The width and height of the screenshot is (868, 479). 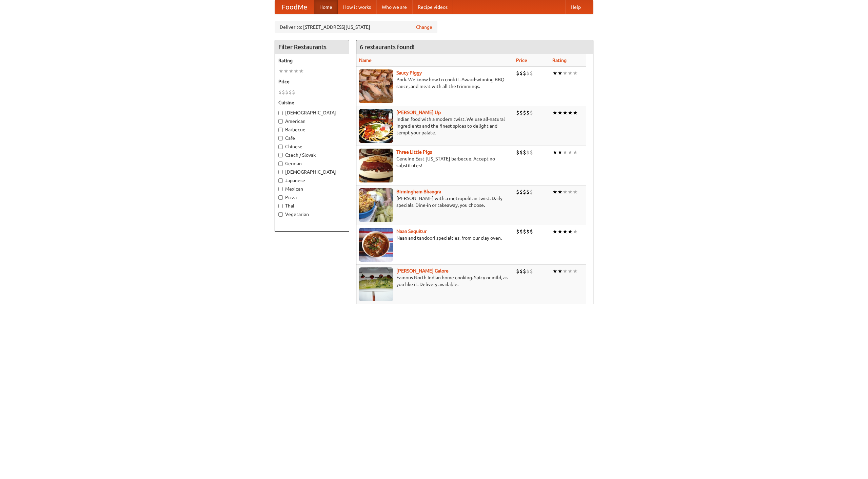 I want to click on b: Saucy Piggy, so click(x=409, y=73).